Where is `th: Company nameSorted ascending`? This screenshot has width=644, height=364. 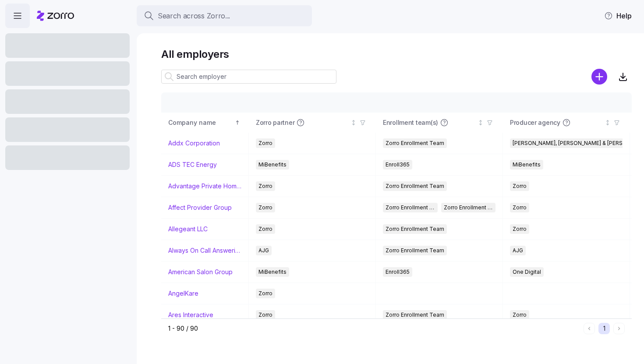
th: Company nameSorted ascending is located at coordinates (205, 123).